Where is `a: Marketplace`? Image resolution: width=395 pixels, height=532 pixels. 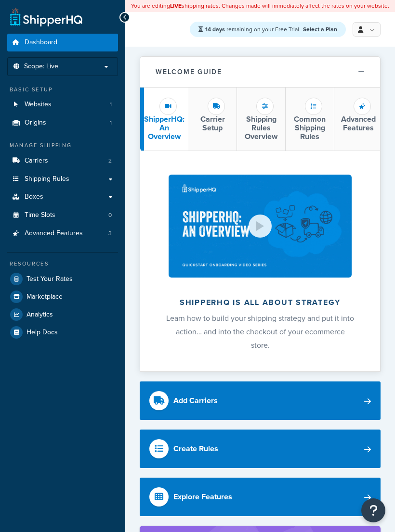
a: Marketplace is located at coordinates (62, 297).